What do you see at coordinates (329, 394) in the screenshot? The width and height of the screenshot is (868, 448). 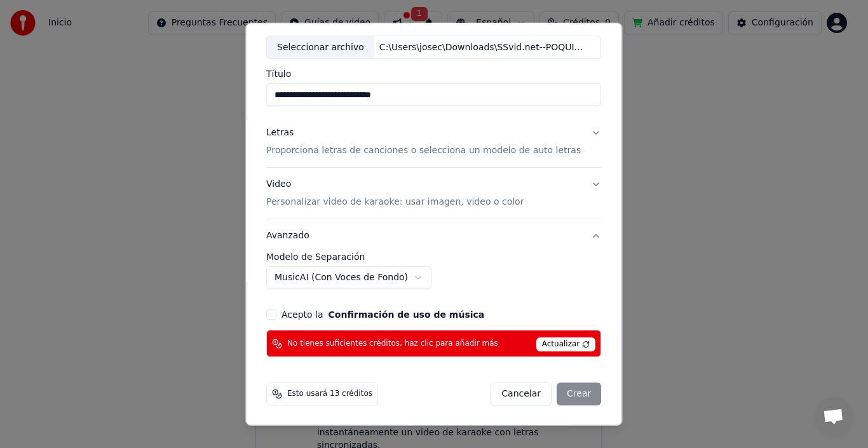 I see `span: Esto usará 13 créditos` at bounding box center [329, 394].